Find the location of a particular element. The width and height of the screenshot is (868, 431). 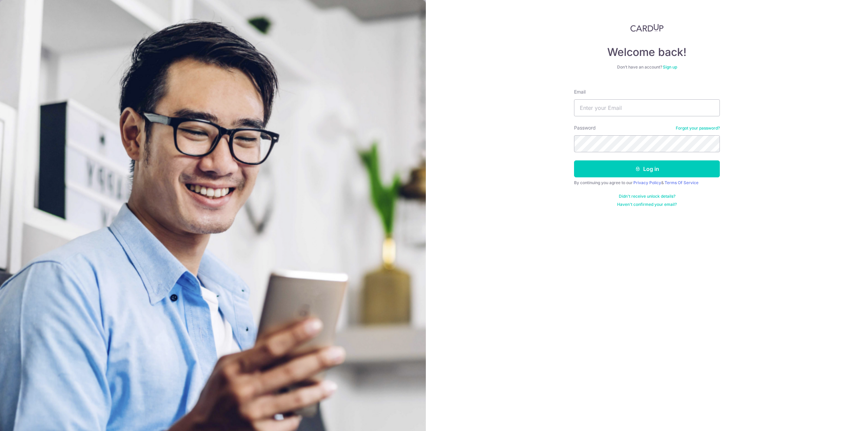

label: Password is located at coordinates (585, 128).